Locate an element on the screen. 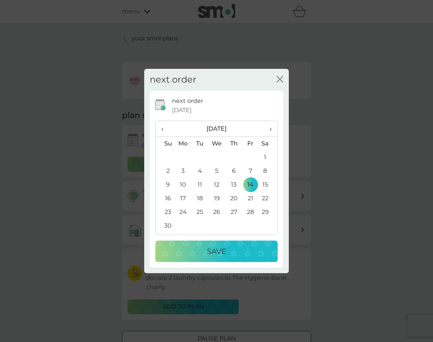 This screenshot has height=342, width=433. td: 27 is located at coordinates (233, 212).